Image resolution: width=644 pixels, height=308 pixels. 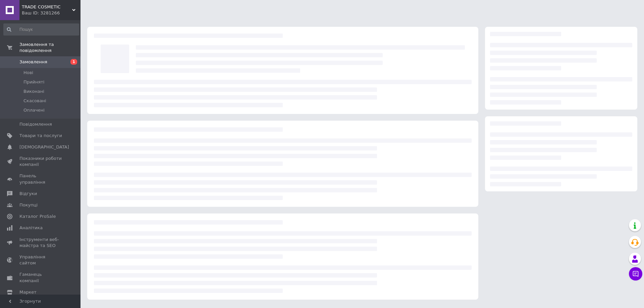 I want to click on span: Покупці, so click(x=28, y=205).